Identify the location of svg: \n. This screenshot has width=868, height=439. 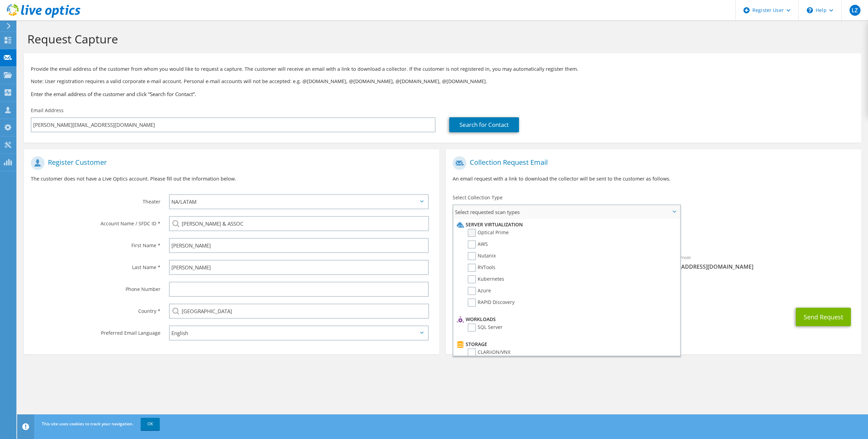
(810, 11).